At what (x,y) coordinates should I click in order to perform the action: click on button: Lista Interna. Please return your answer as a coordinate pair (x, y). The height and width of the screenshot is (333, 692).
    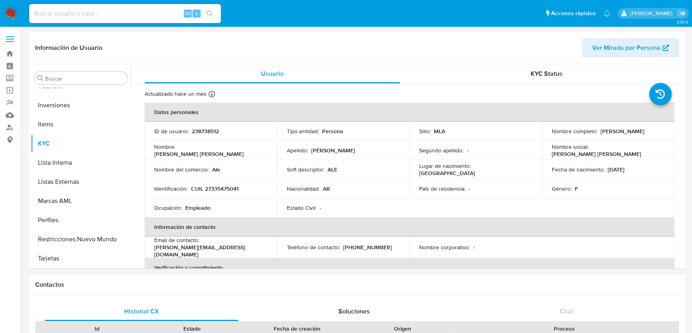
    Looking at the image, I should click on (81, 163).